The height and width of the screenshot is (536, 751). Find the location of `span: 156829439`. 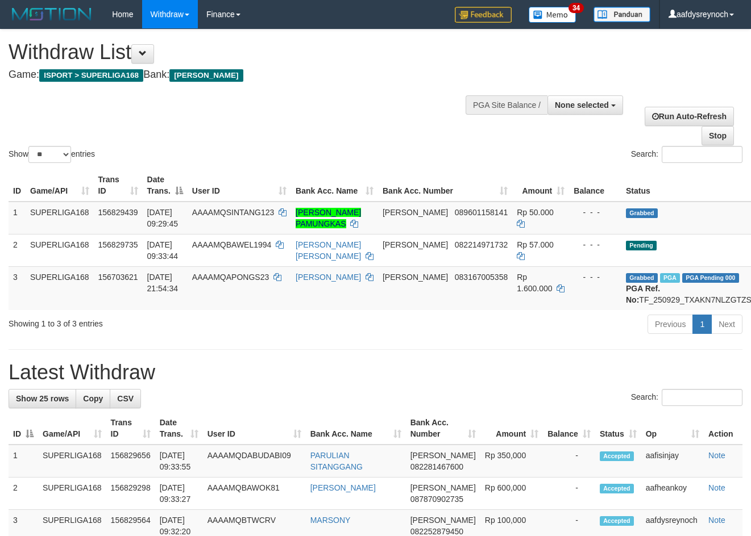

span: 156829439 is located at coordinates (118, 212).